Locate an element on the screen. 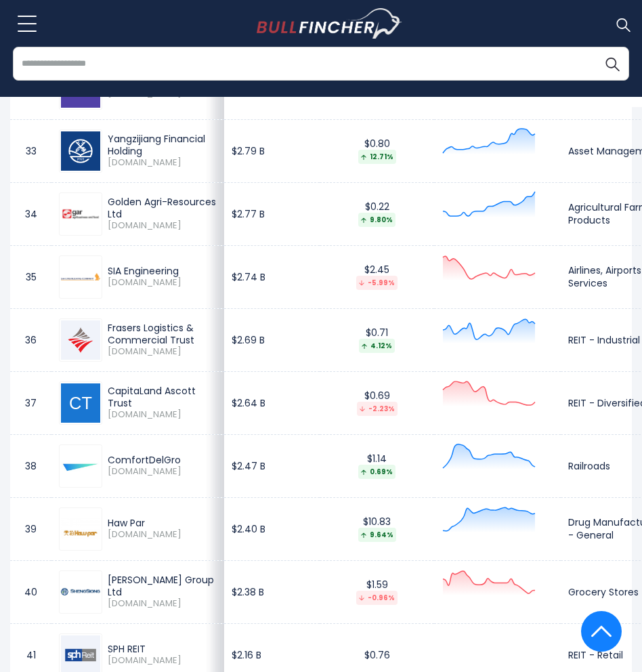 This screenshot has width=642, height=672. div: 9.80% is located at coordinates (377, 219).